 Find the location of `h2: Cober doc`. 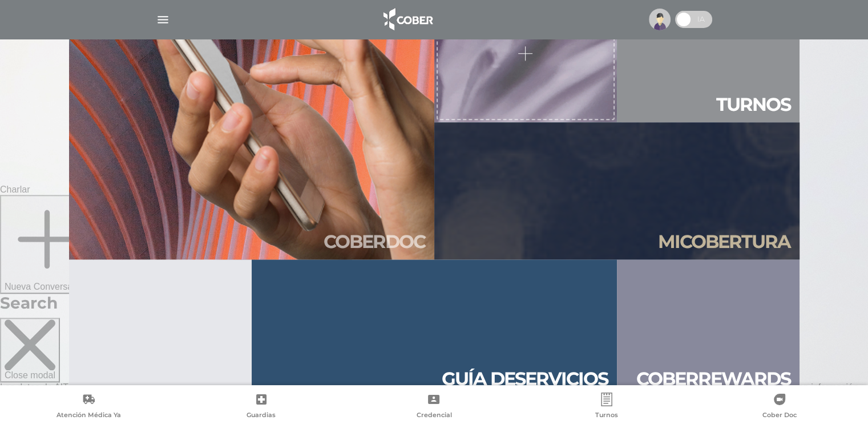

h2: Cober doc is located at coordinates (374, 242).